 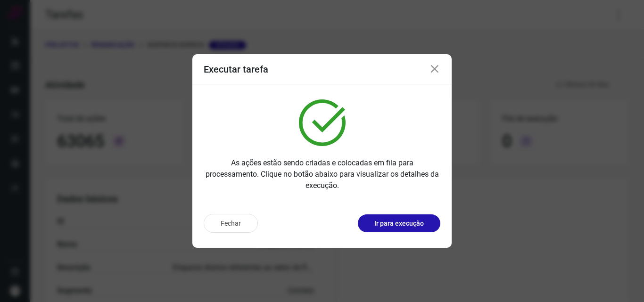 What do you see at coordinates (230, 223) in the screenshot?
I see `button: Fechar` at bounding box center [230, 223].